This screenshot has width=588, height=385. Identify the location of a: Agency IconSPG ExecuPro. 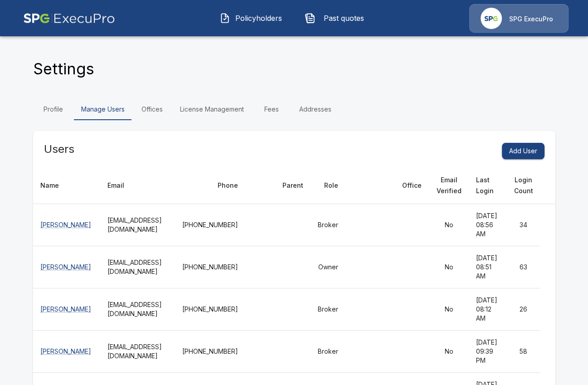
(518, 18).